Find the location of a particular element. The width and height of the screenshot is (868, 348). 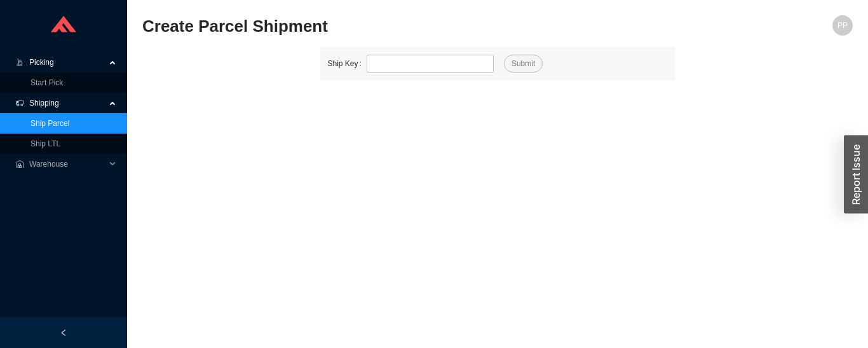

h2: Create Parcel Shipment is located at coordinates (409, 26).